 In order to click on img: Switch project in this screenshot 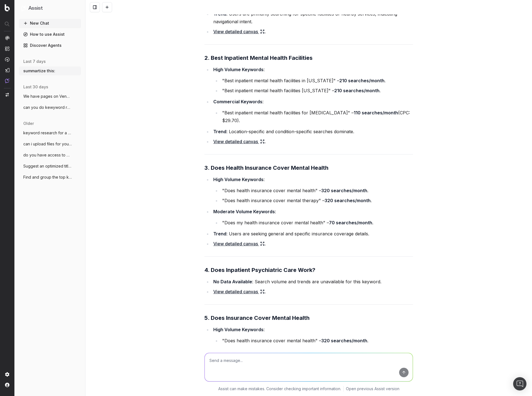, I will do `click(7, 95)`.